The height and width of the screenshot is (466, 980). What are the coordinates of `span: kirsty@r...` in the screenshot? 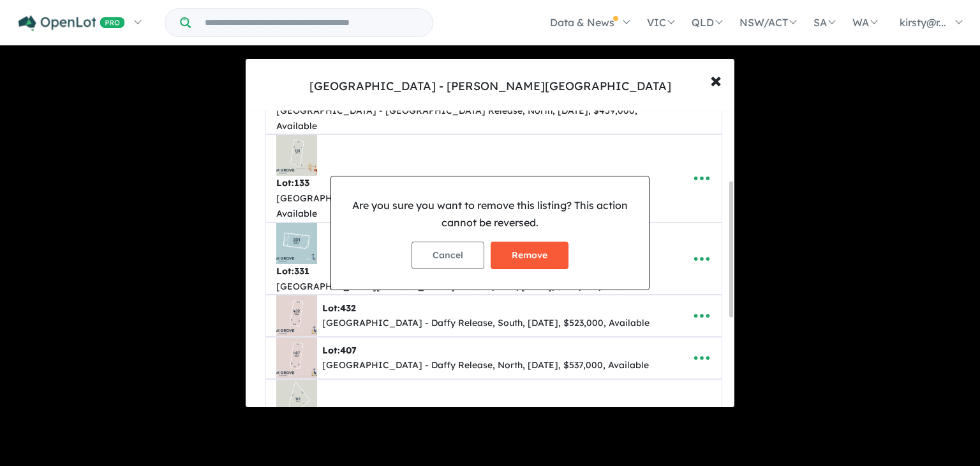 It's located at (923, 22).